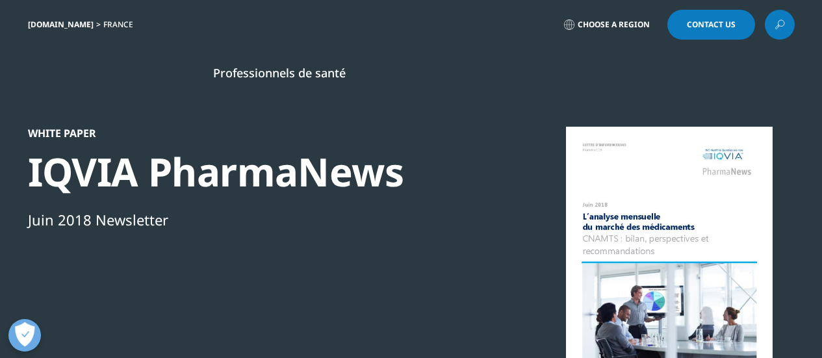  Describe the element at coordinates (25, 335) in the screenshot. I see `button: Open Preferences` at that location.